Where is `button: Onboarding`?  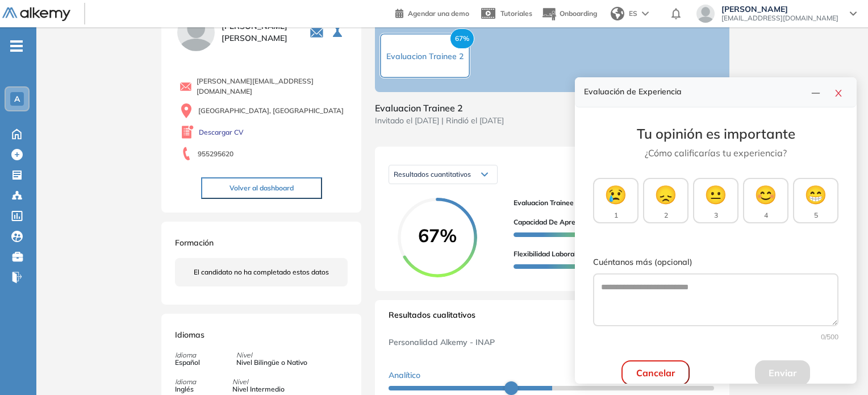 button: Onboarding is located at coordinates (569, 14).